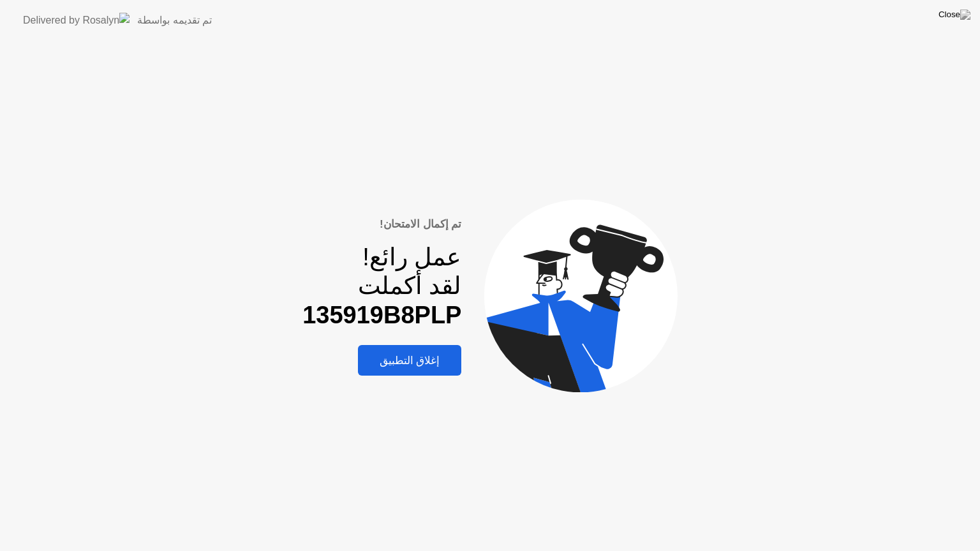  I want to click on b: 135919B8PLP, so click(381, 315).